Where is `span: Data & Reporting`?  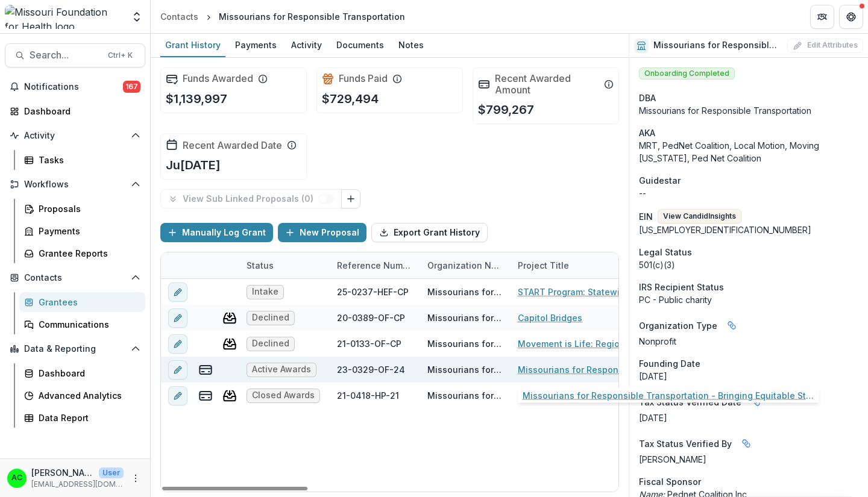 span: Data & Reporting is located at coordinates (75, 349).